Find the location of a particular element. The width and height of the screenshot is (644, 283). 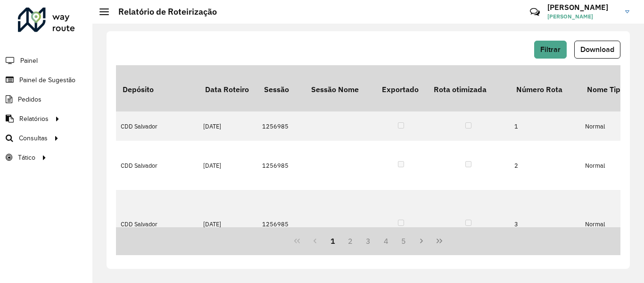

font: Sessão Nome is located at coordinates (335, 89).